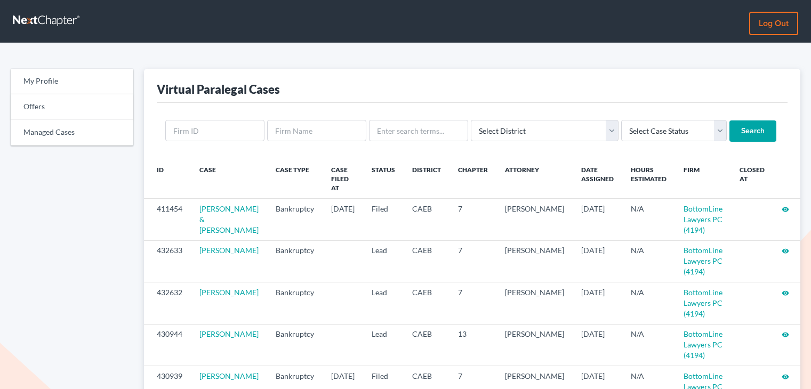 The height and width of the screenshot is (389, 811). What do you see at coordinates (167, 261) in the screenshot?
I see `td: 432633` at bounding box center [167, 261].